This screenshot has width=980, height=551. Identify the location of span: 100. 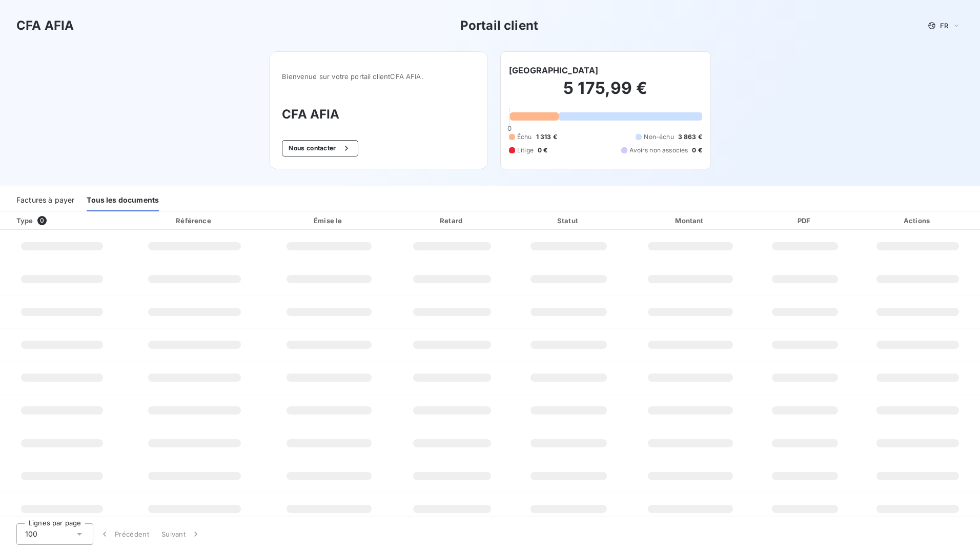
(31, 534).